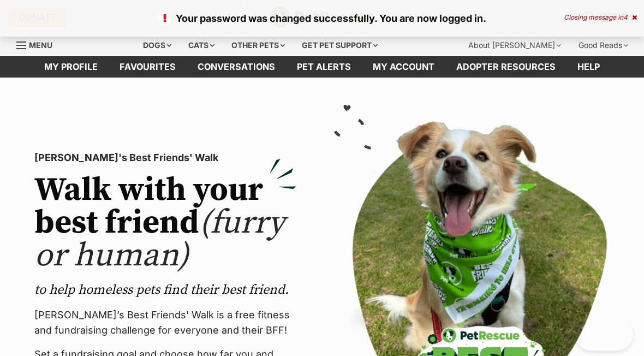  What do you see at coordinates (41, 44) in the screenshot?
I see `span: Menu` at bounding box center [41, 44].